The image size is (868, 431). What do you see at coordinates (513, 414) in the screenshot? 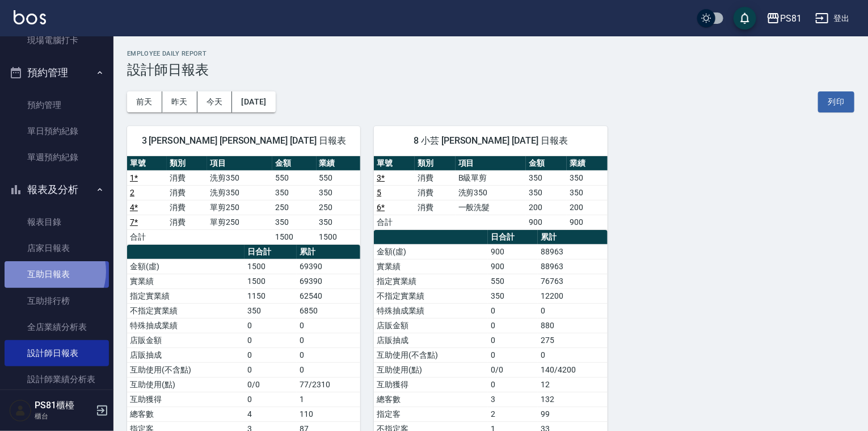
I see `td: 2` at bounding box center [513, 414].